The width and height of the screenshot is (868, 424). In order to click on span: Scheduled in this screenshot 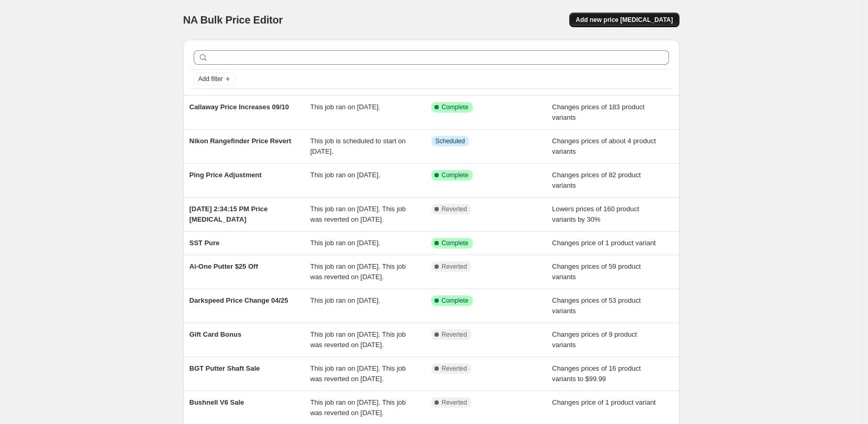, I will do `click(450, 141)`.